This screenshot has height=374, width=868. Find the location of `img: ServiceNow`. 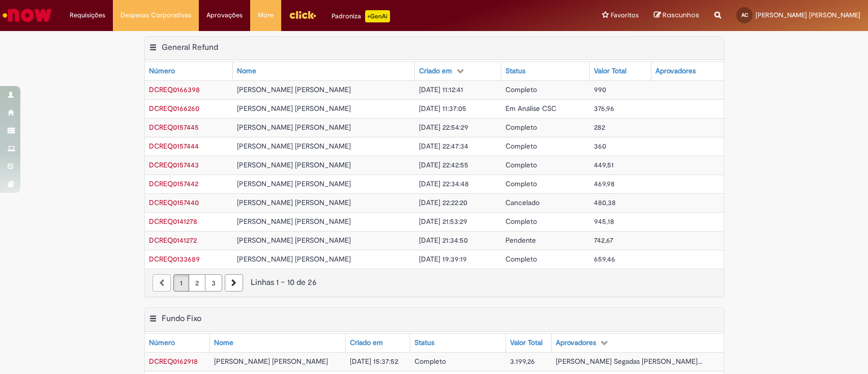

img: ServiceNow is located at coordinates (27, 15).